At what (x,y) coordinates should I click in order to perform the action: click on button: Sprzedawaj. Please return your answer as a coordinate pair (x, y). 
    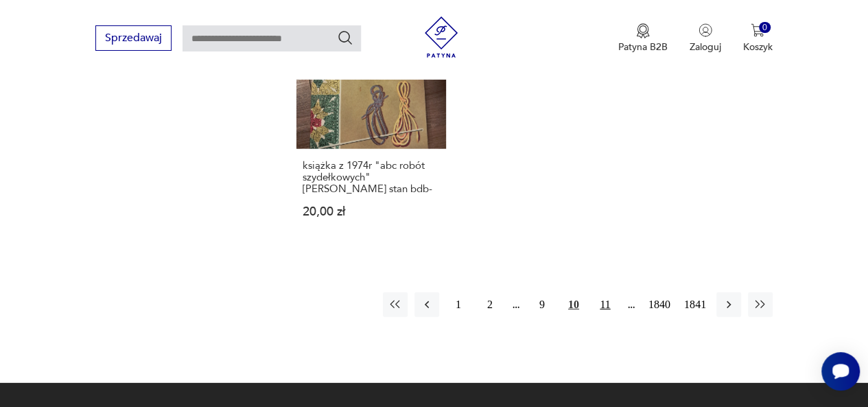
    Looking at the image, I should click on (133, 38).